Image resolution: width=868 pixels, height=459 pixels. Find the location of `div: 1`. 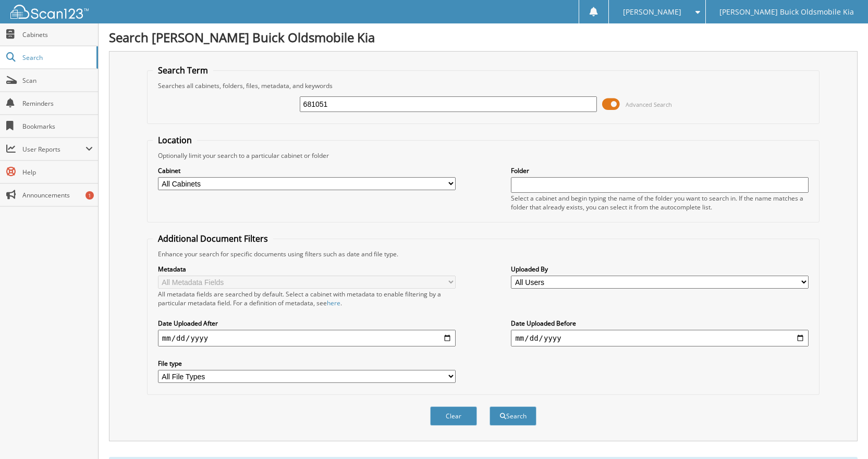

div: 1 is located at coordinates (89, 196).